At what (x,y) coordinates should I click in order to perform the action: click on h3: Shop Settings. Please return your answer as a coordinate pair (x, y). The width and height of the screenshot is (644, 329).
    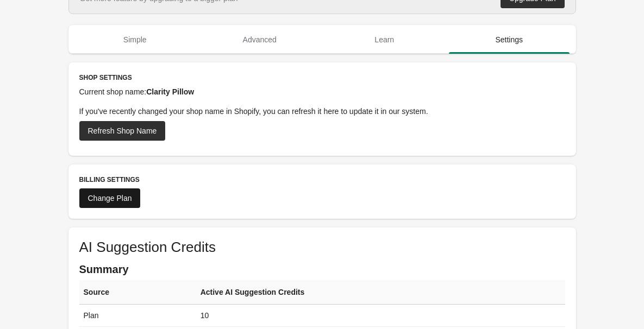
    Looking at the image, I should click on (322, 77).